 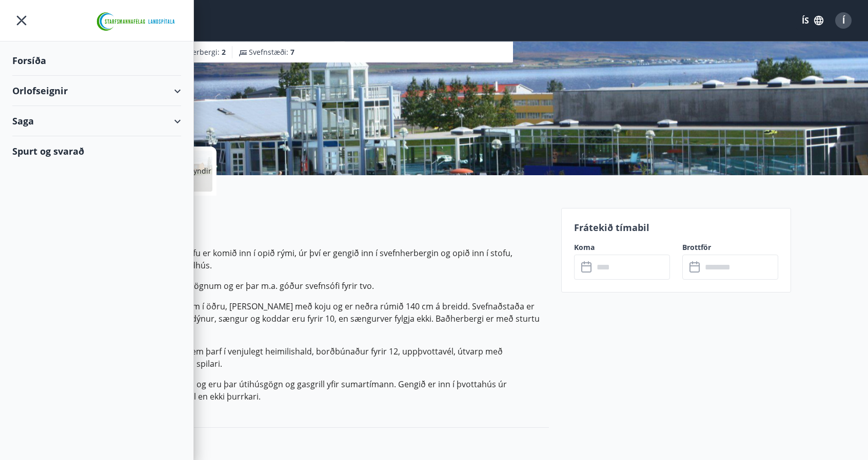 I want to click on button: Í, so click(x=843, y=20).